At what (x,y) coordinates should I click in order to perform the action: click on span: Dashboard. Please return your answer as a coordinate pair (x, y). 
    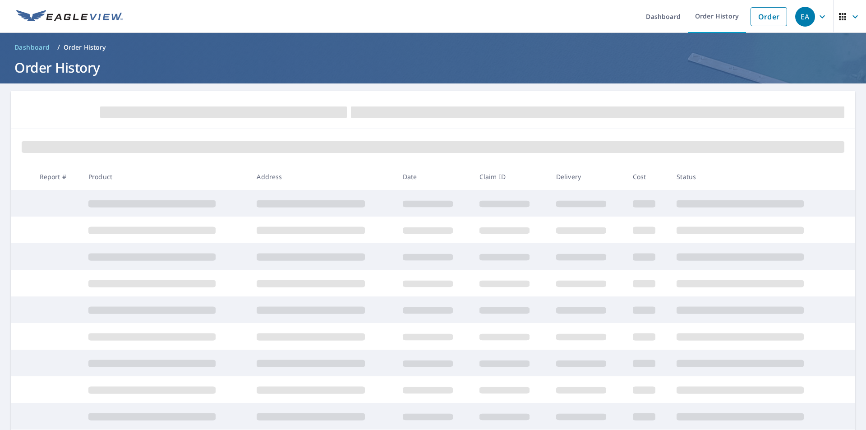
    Looking at the image, I should click on (32, 47).